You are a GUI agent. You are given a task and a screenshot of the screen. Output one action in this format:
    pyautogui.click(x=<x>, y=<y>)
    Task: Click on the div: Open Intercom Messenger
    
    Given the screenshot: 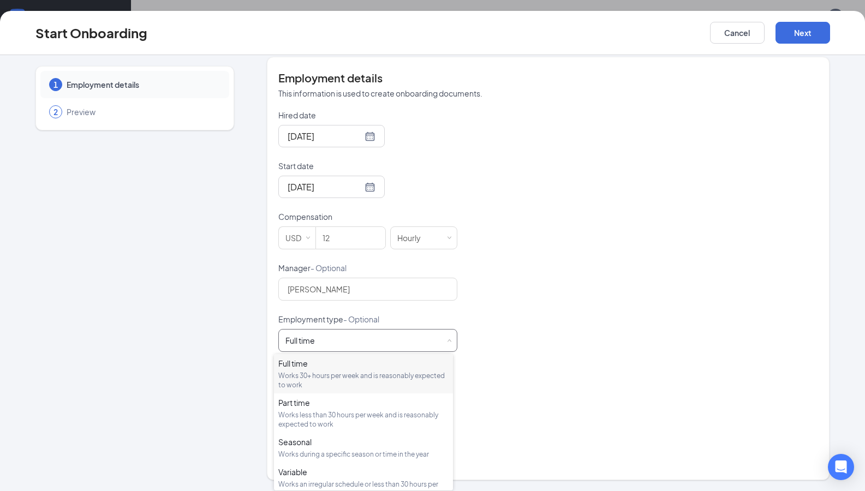 What is the action you would take?
    pyautogui.click(x=841, y=467)
    